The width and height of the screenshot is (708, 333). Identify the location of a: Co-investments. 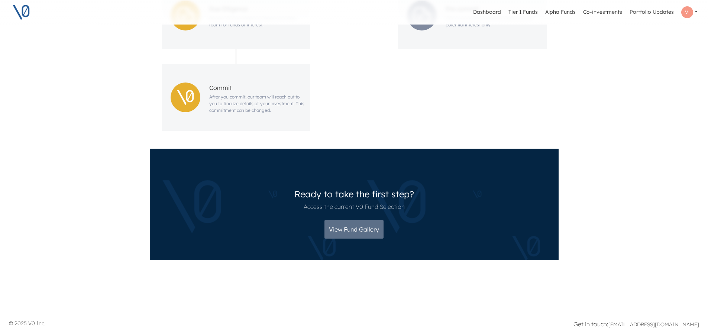
(602, 12).